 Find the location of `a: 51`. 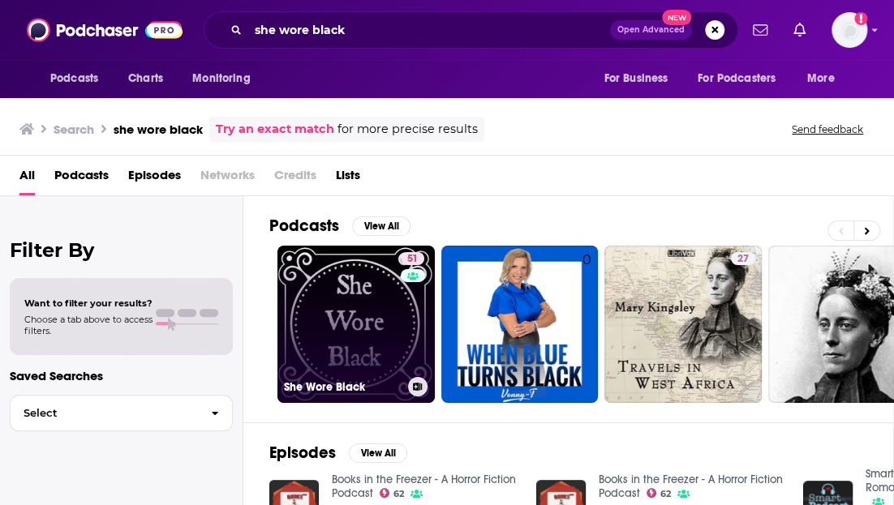

a: 51 is located at coordinates (412, 259).